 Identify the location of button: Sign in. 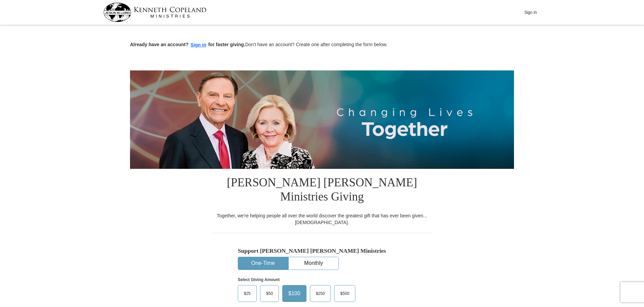
(199, 45).